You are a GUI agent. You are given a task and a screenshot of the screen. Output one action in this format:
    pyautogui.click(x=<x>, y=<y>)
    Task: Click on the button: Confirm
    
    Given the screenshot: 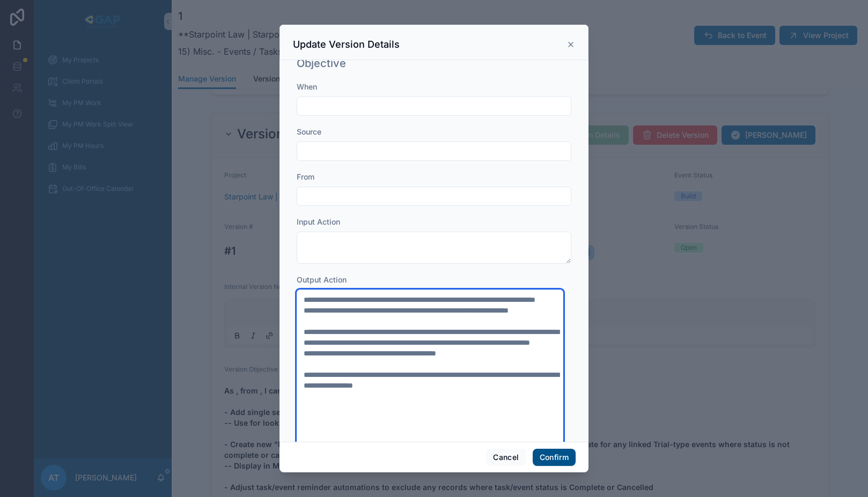 What is the action you would take?
    pyautogui.click(x=554, y=458)
    